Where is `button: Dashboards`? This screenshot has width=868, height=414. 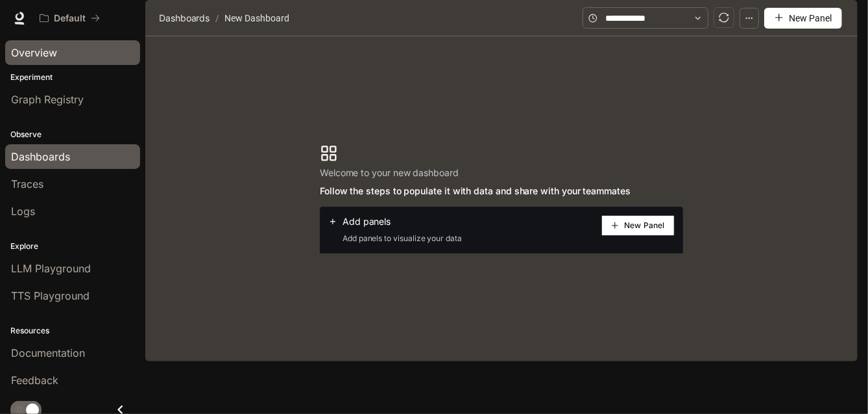
button: Dashboards is located at coordinates (184, 18).